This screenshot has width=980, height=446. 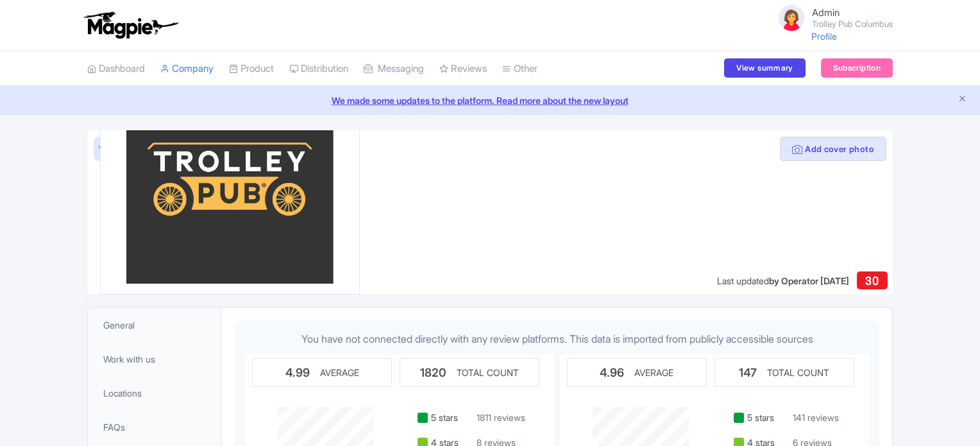 What do you see at coordinates (155, 427) in the screenshot?
I see `a: FAQs` at bounding box center [155, 427].